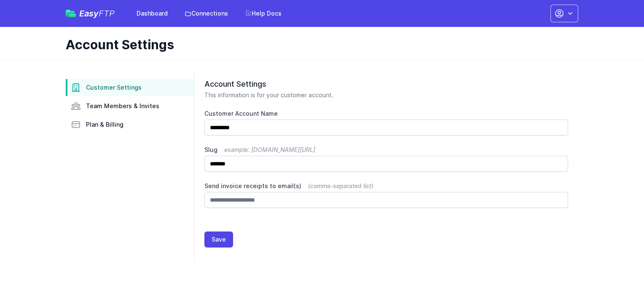 This screenshot has width=644, height=298. I want to click on span: FTP, so click(106, 13).